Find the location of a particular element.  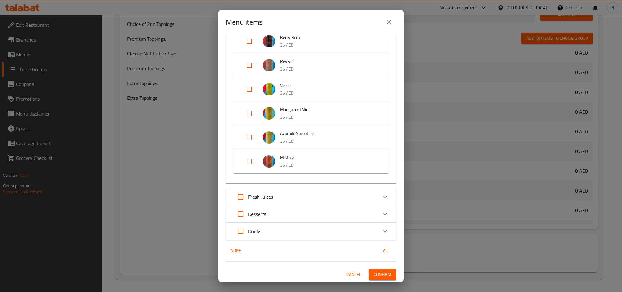

img: Berry Bem is located at coordinates (269, 41).